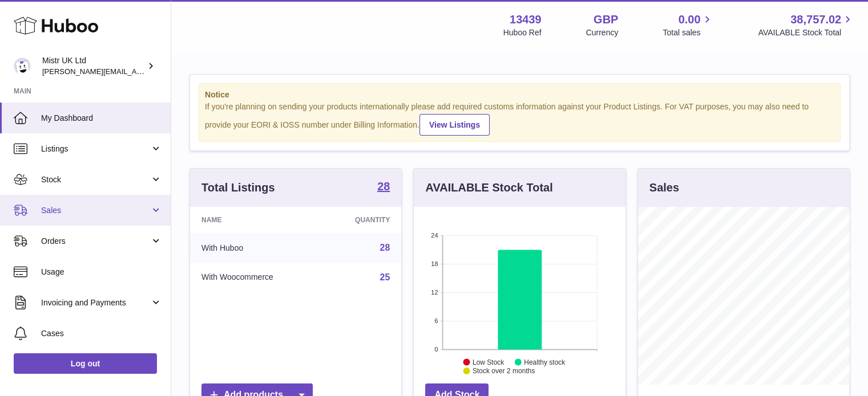 This screenshot has width=868, height=396. Describe the element at coordinates (805, 25) in the screenshot. I see `a: 38,757.02 AVAILABLE Stock Total` at that location.